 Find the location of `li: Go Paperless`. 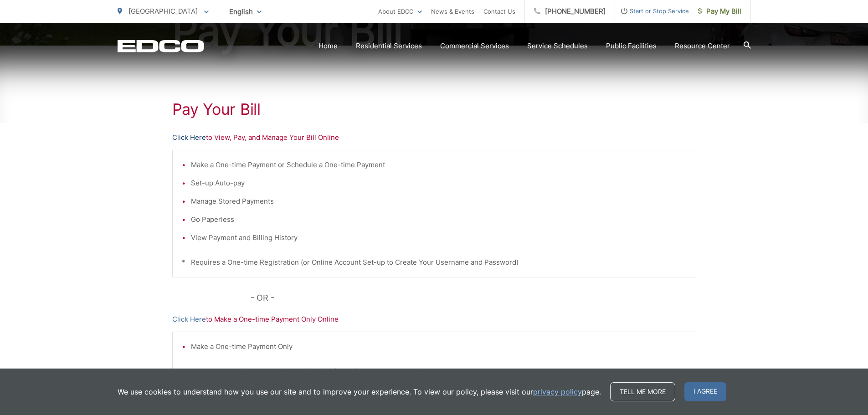

li: Go Paperless is located at coordinates (439, 219).